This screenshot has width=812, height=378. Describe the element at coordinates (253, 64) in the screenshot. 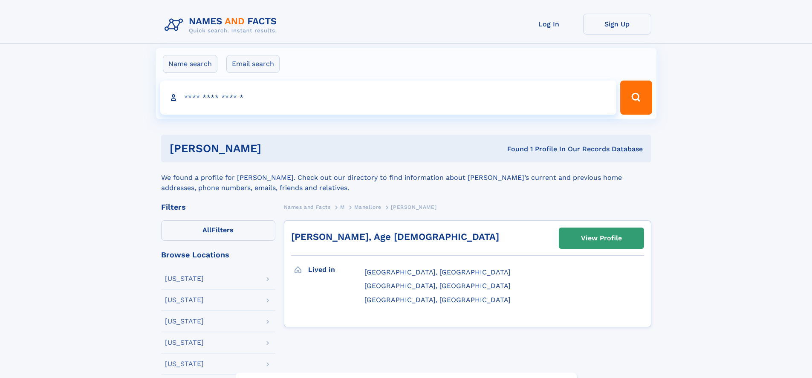

I see `label: Email search` at that location.